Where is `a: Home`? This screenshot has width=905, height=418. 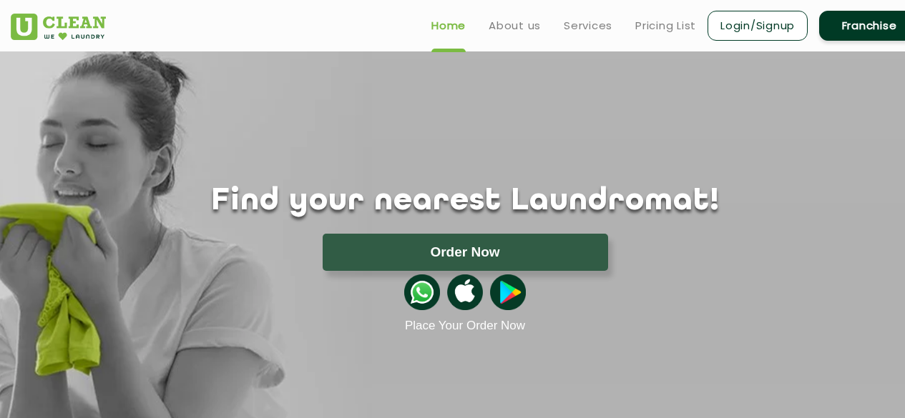 a: Home is located at coordinates (448, 26).